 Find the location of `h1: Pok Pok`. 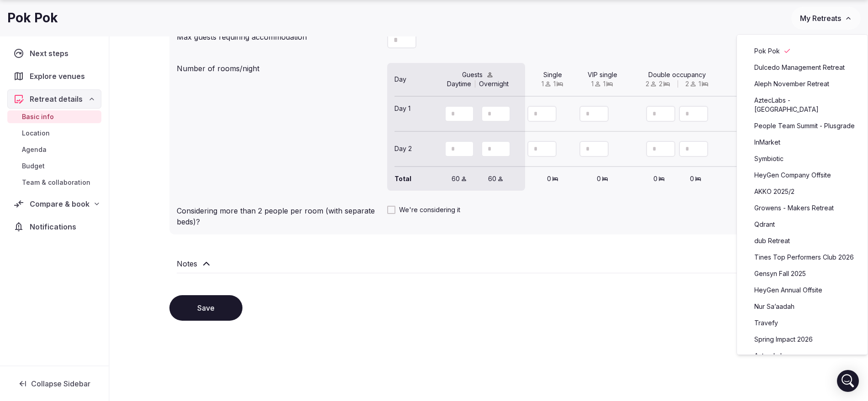

h1: Pok Pok is located at coordinates (33, 18).